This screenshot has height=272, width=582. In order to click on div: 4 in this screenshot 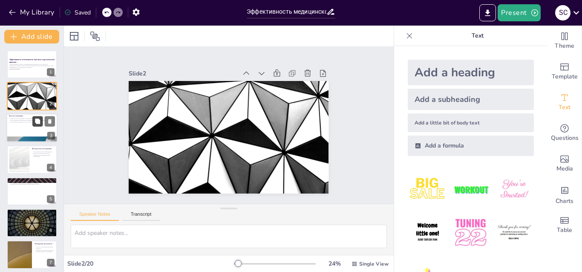, I will do `click(51, 168)`.